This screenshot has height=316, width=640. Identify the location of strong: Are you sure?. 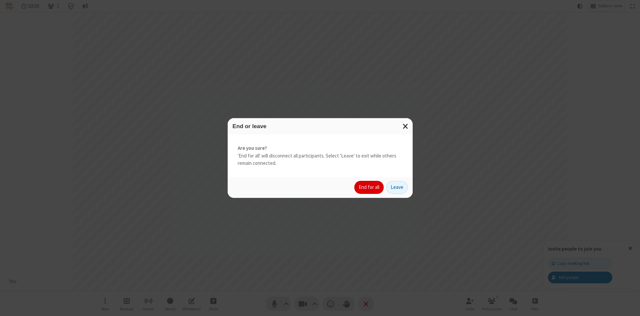
(320, 148).